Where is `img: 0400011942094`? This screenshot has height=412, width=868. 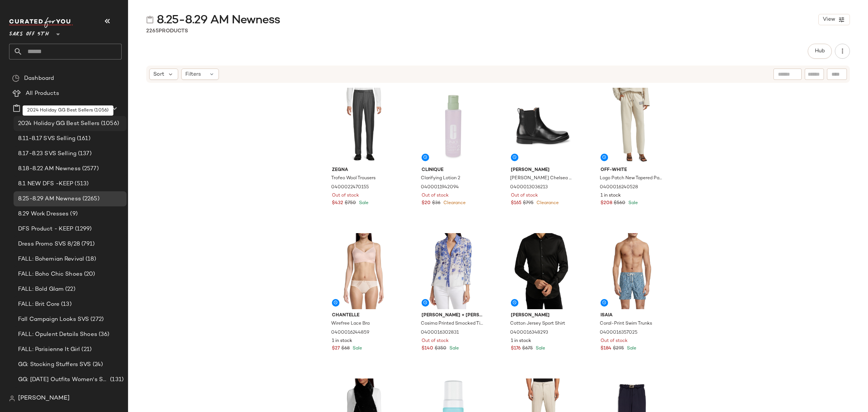 img: 0400011942094 is located at coordinates (453, 126).